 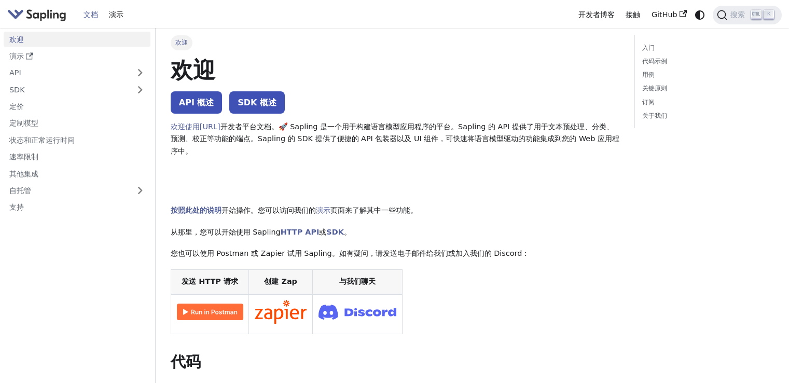 What do you see at coordinates (77, 207) in the screenshot?
I see `a: 支持` at bounding box center [77, 207].